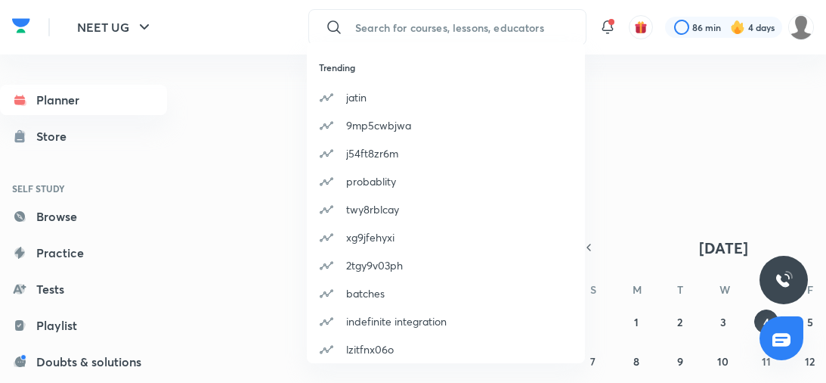 This screenshot has height=383, width=826. What do you see at coordinates (356, 97) in the screenshot?
I see `p: jatin` at bounding box center [356, 97].